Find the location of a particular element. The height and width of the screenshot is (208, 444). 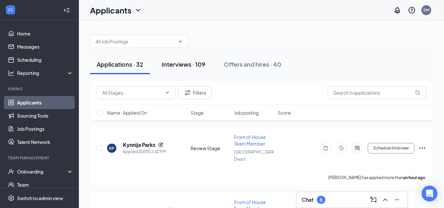

a: Messages is located at coordinates (45, 47).